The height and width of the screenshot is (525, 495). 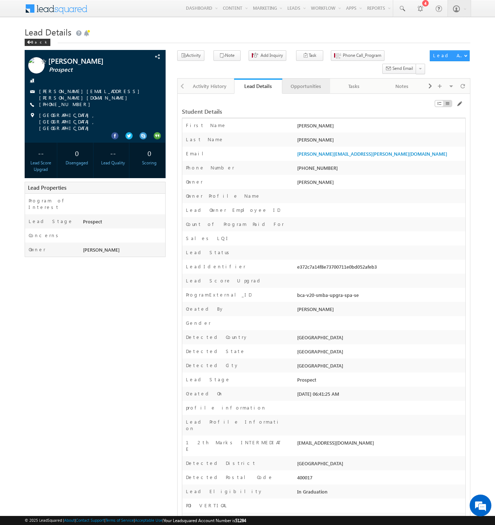 What do you see at coordinates (210, 86) in the screenshot?
I see `a: Activity History` at bounding box center [210, 86].